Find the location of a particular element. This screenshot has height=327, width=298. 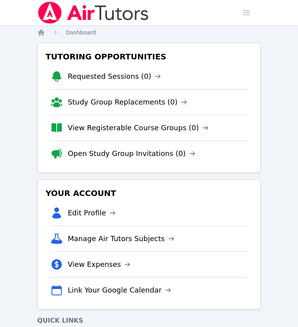

h4: Quick Links is located at coordinates (149, 321).